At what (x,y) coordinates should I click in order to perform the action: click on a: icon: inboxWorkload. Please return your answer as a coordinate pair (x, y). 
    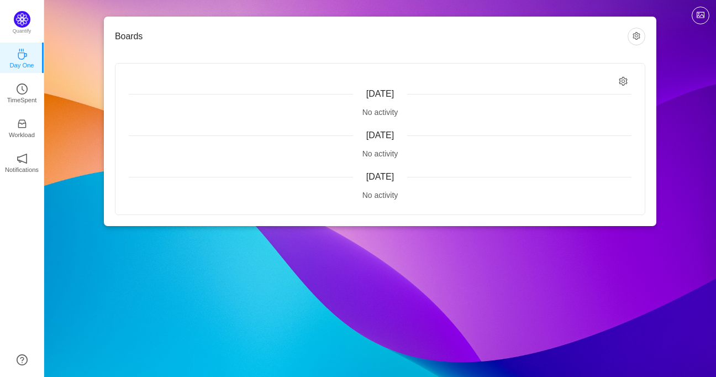
    Looking at the image, I should click on (22, 127).